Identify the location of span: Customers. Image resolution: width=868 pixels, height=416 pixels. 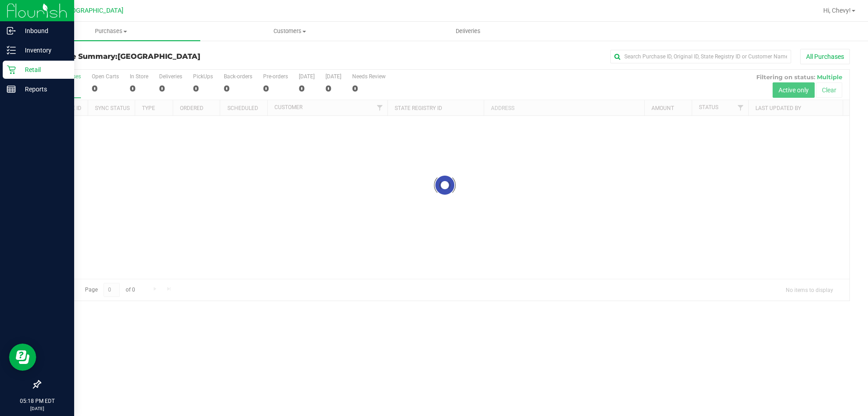
(289, 31).